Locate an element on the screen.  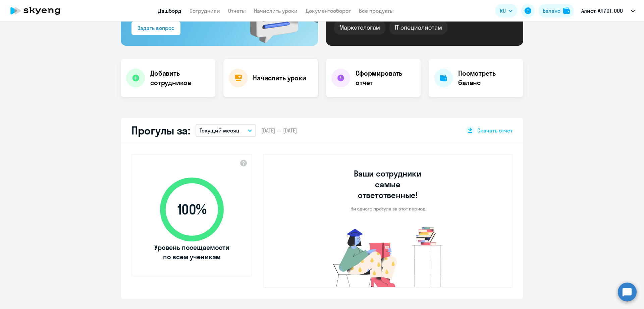
img: balance is located at coordinates (567, 11).